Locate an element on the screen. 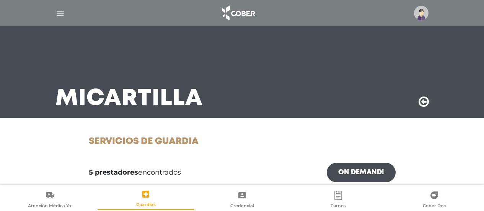 This screenshot has height=211, width=484. span: Turnos is located at coordinates (338, 206).